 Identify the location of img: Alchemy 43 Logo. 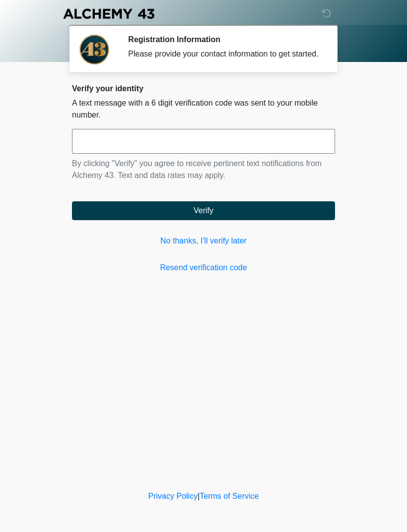
(109, 13).